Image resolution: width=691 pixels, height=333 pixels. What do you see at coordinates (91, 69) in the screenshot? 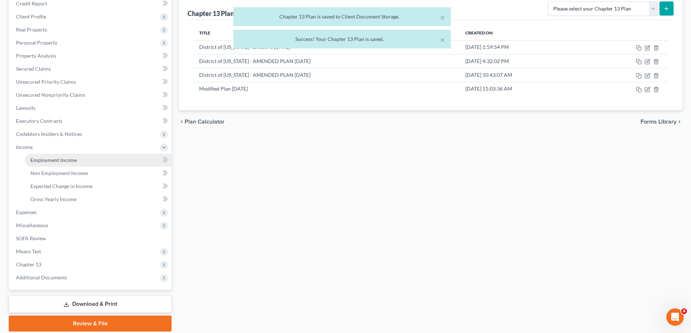
I see `a: Secured Claims` at bounding box center [91, 69].